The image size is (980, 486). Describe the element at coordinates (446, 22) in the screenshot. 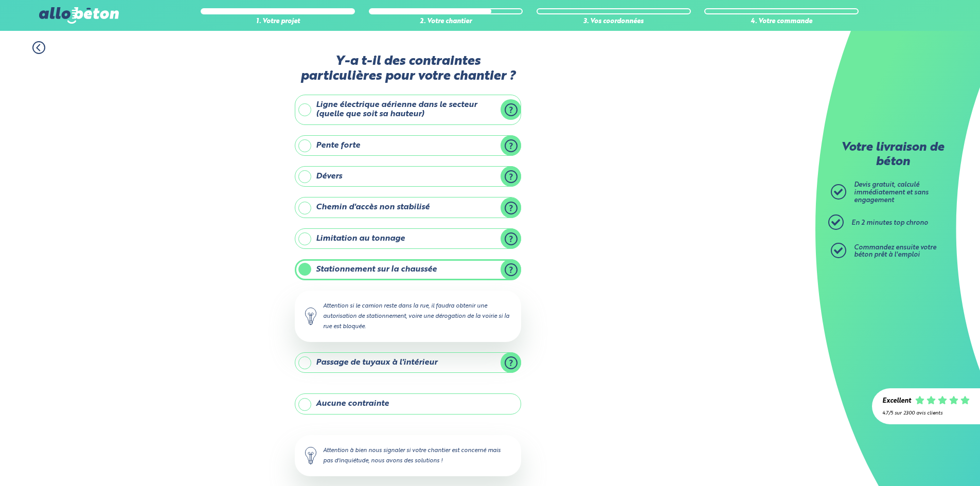

I see `div: 2. Votre chantier` at that location.